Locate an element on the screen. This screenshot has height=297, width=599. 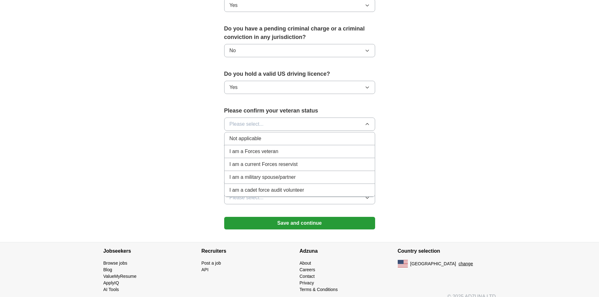
button: Yes is located at coordinates (300, 87).